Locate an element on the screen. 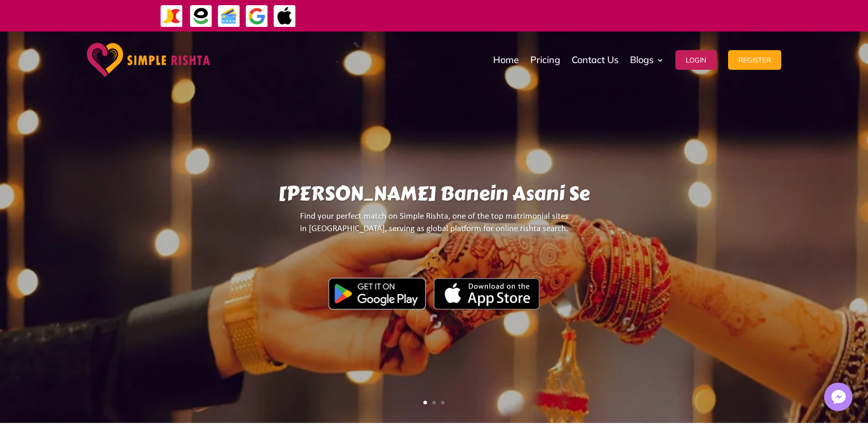 The height and width of the screenshot is (424, 868). a: Blogs is located at coordinates (647, 59).